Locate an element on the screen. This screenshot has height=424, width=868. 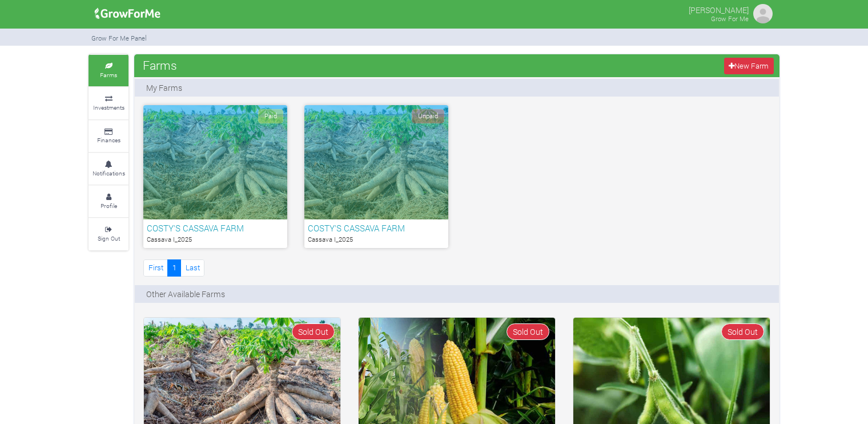
span: Farms is located at coordinates (160, 65).